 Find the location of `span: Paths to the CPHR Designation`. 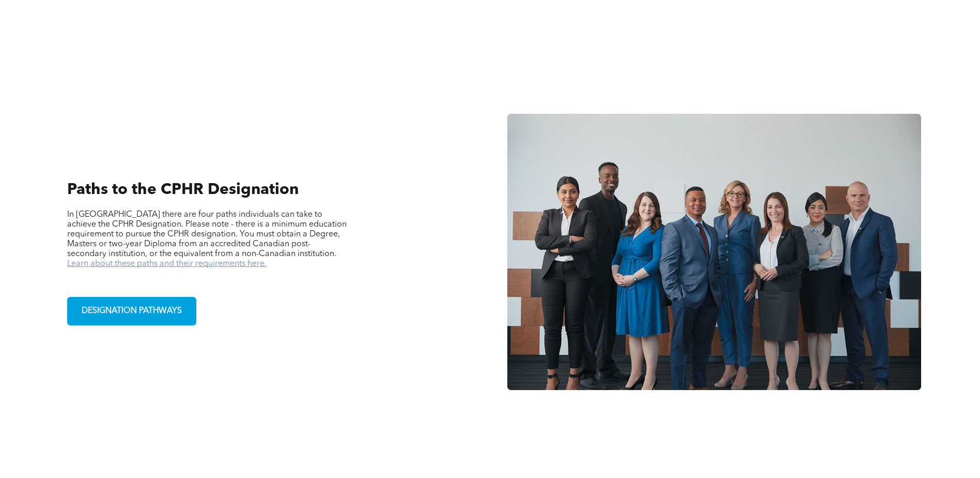

span: Paths to the CPHR Designation is located at coordinates (183, 190).